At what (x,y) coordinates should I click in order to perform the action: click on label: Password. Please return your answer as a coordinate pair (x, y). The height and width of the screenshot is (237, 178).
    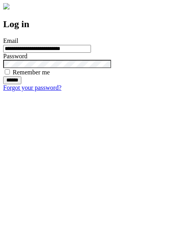
    Looking at the image, I should click on (15, 56).